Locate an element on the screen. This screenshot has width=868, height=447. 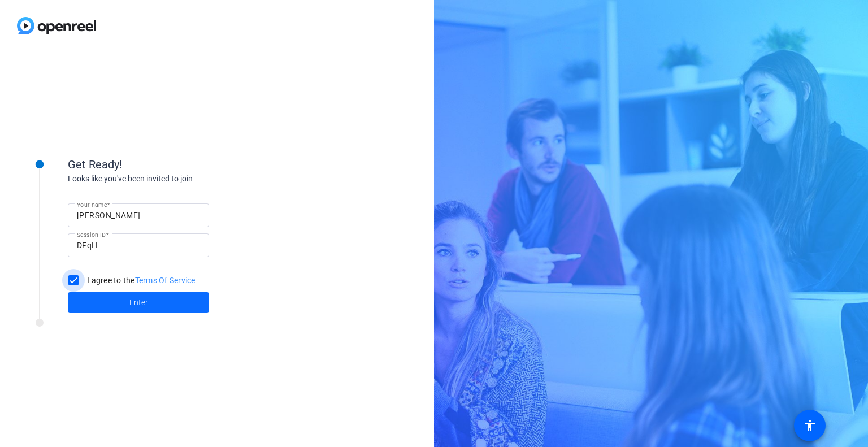
span: Enter is located at coordinates (138, 303).